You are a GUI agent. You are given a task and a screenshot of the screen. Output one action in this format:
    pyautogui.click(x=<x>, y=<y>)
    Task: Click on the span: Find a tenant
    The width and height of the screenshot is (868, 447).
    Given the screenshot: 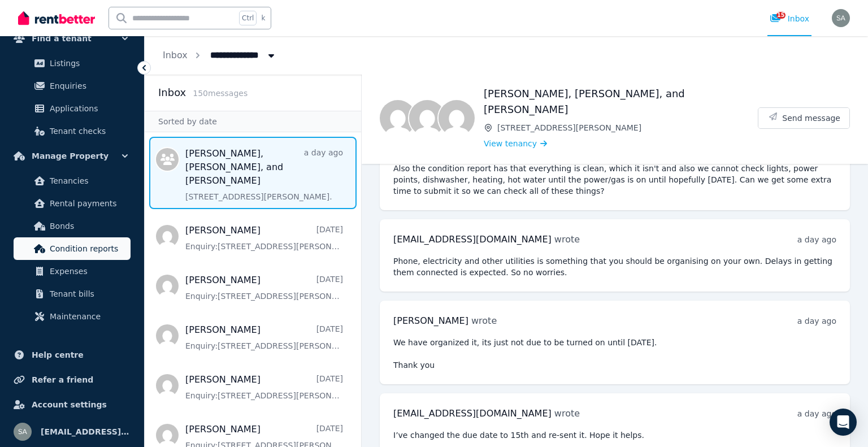 What is the action you would take?
    pyautogui.click(x=62, y=38)
    